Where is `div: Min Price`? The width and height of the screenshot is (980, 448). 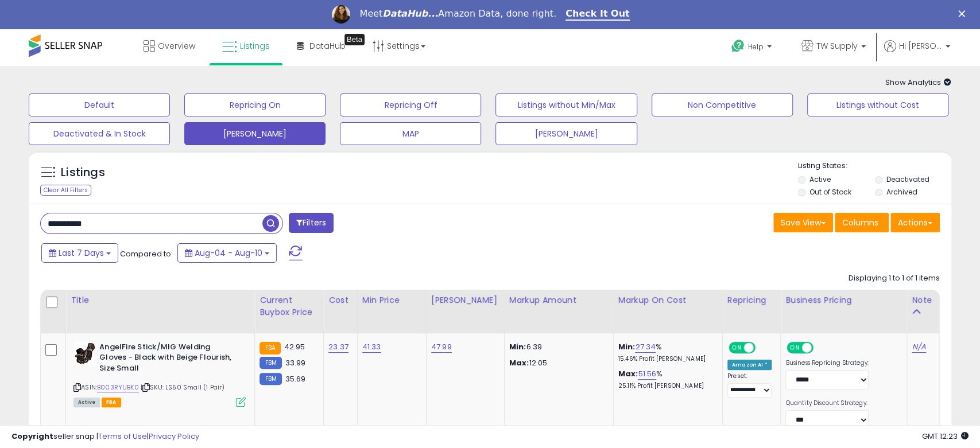
div: Min Price is located at coordinates (391, 300).